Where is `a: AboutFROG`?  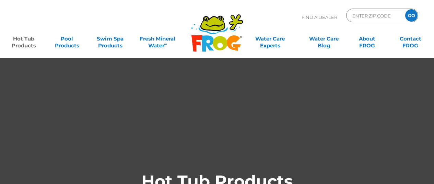
a: AboutFROG is located at coordinates (367, 39).